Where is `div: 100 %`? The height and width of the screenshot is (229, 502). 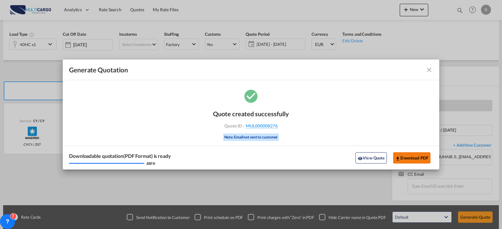 div: 100 % is located at coordinates (150, 163).